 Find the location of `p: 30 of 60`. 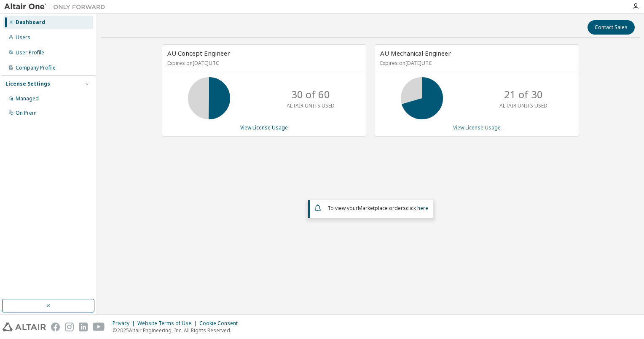

p: 30 of 60 is located at coordinates (311, 94).